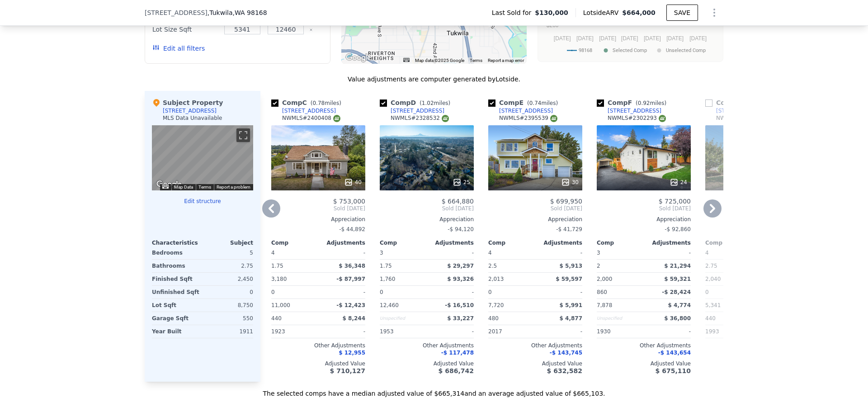  What do you see at coordinates (506, 60) in the screenshot?
I see `a: Report a map error` at bounding box center [506, 60].